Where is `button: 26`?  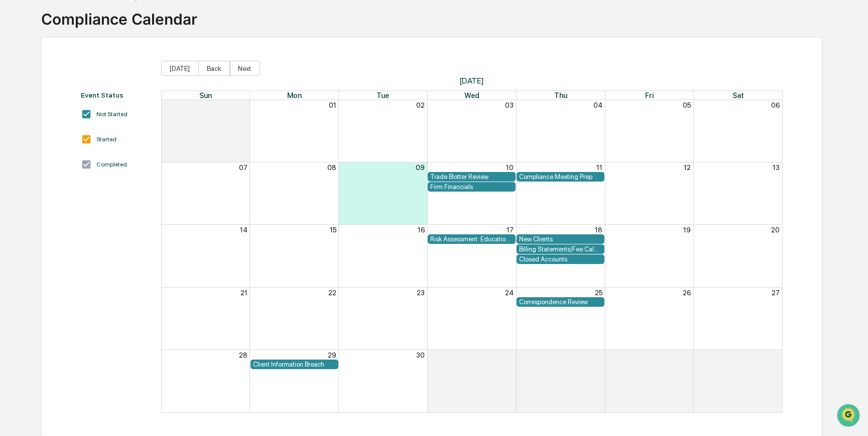
button: 26 is located at coordinates (687, 292).